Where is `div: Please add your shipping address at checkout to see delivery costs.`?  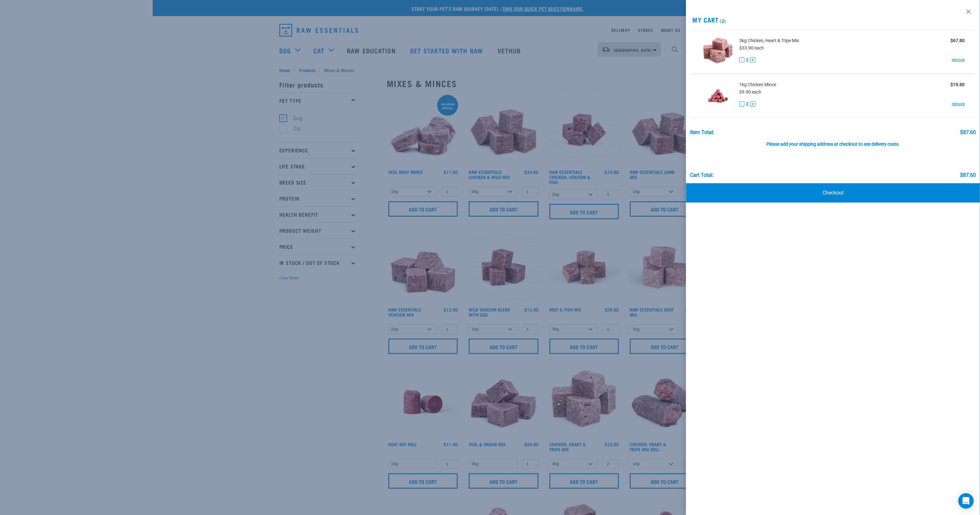 div: Please add your shipping address at checkout to see delivery costs. is located at coordinates (833, 141).